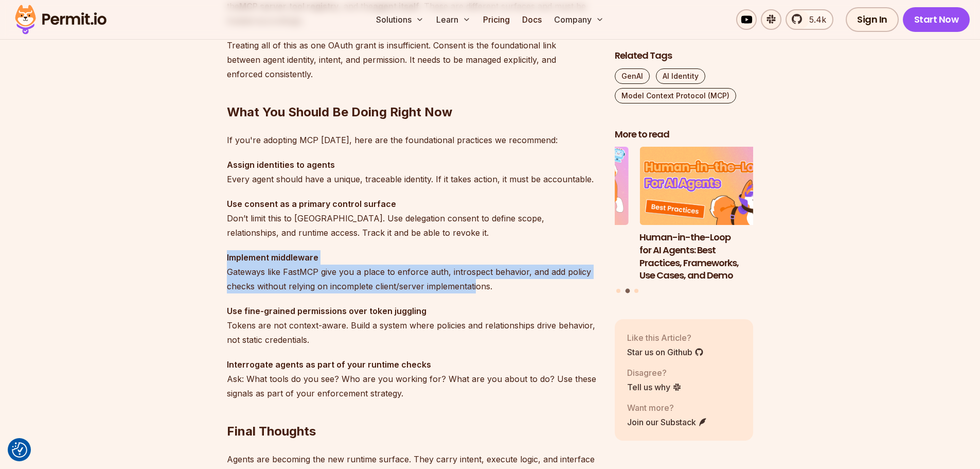 This screenshot has width=980, height=469. What do you see at coordinates (636, 291) in the screenshot?
I see `button: Go to slide 3` at bounding box center [636, 291].